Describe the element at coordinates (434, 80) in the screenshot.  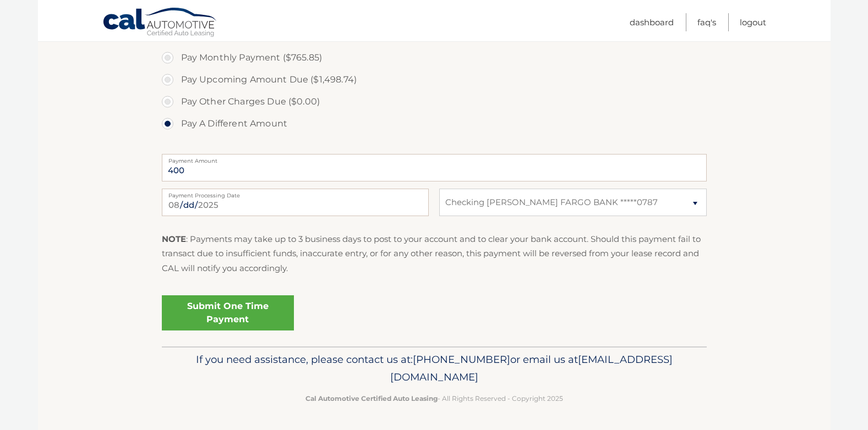
I see `label: Pay Upcoming Amount Due ($1,498.74)` at that location.